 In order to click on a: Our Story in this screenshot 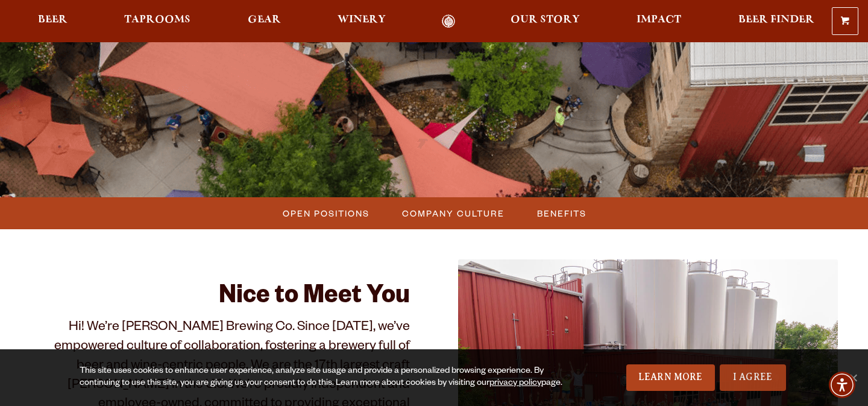, I will do `click(545, 21)`.